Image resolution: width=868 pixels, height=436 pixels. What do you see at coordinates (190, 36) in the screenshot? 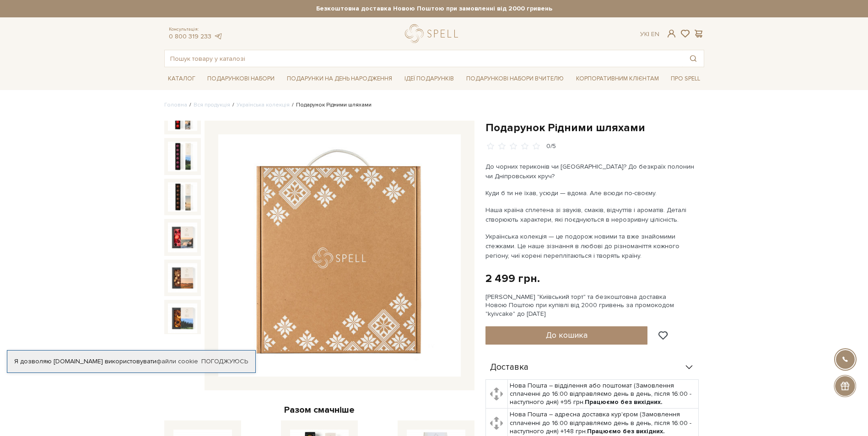
I see `a: 0 800 319 233` at bounding box center [190, 36].